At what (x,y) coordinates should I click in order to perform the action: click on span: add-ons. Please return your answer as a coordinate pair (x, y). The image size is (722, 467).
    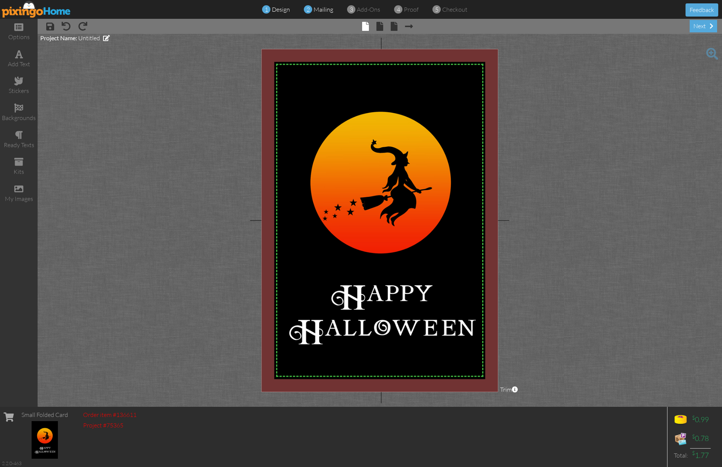
    Looking at the image, I should click on (369, 9).